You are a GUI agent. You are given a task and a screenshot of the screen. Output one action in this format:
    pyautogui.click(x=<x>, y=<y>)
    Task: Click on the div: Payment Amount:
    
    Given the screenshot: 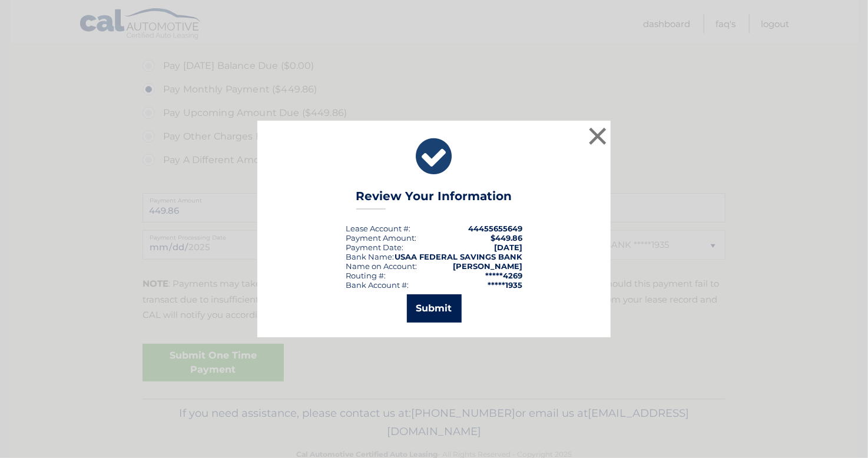 What is the action you would take?
    pyautogui.click(x=381, y=237)
    